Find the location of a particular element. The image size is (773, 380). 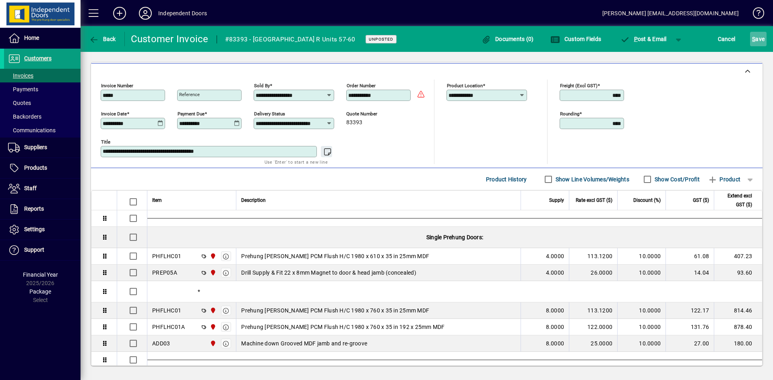

span: Home is located at coordinates (31, 38).